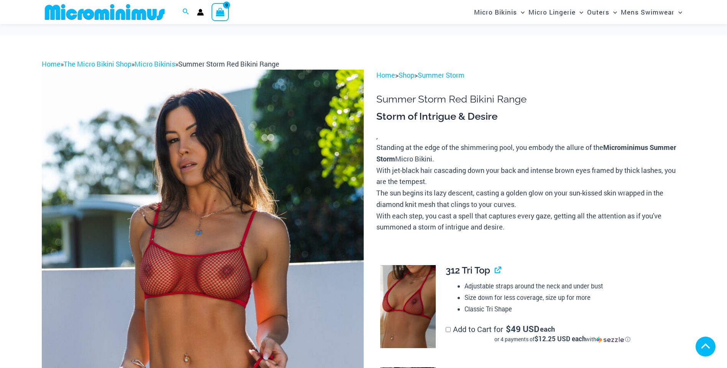 The width and height of the screenshot is (727, 368). Describe the element at coordinates (651, 12) in the screenshot. I see `a: Mens SwimwearMenu ToggleMenu Toggle` at that location.